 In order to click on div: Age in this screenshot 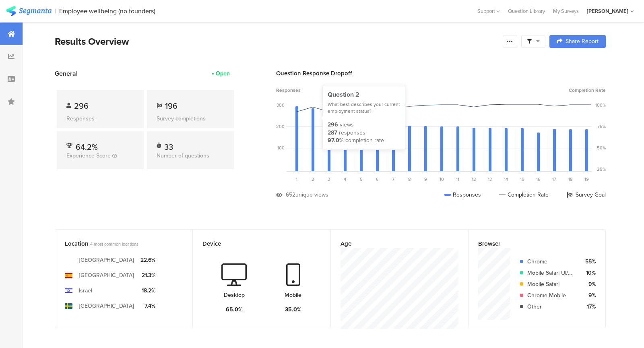, I will do `click(393, 244)`.